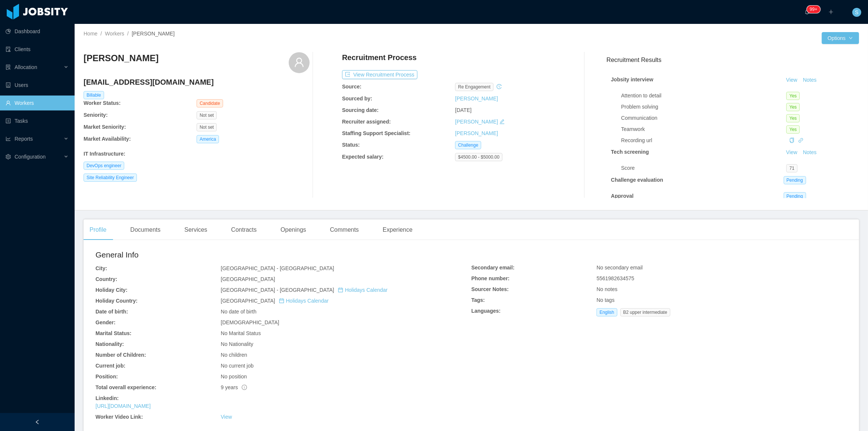 This screenshot has width=868, height=431. What do you see at coordinates (244, 230) in the screenshot?
I see `div: Contracts` at bounding box center [244, 230].